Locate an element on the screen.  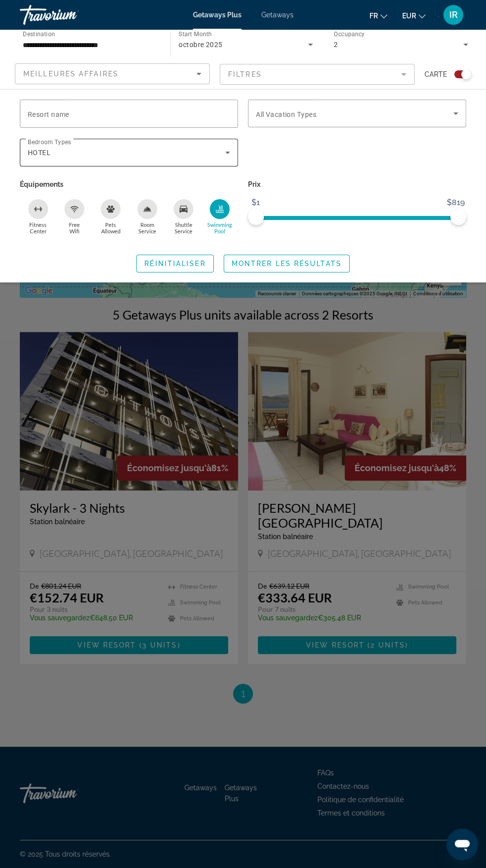
button: Fitness Center is located at coordinates (38, 217).